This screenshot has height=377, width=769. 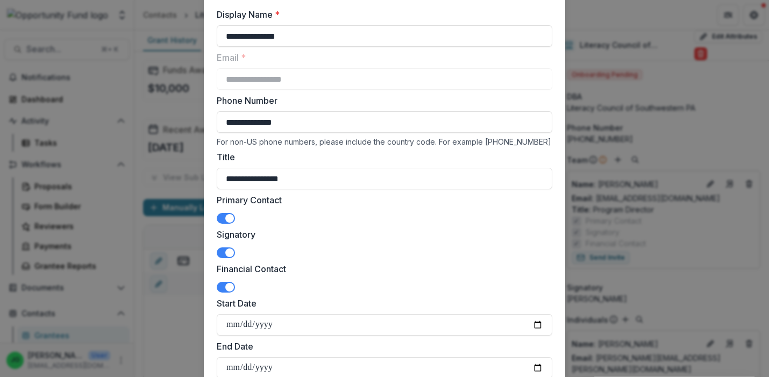 I want to click on label: Email, so click(x=381, y=58).